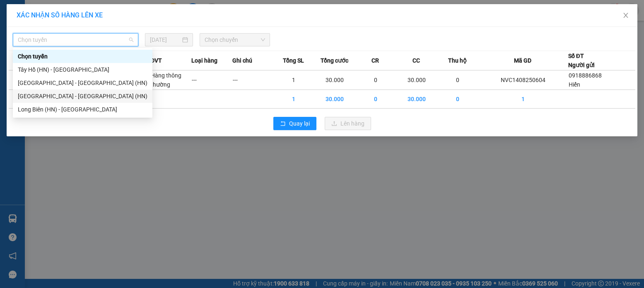 Image resolution: width=644 pixels, height=288 pixels. What do you see at coordinates (156, 61) in the screenshot?
I see `span: ĐVT` at bounding box center [156, 61].